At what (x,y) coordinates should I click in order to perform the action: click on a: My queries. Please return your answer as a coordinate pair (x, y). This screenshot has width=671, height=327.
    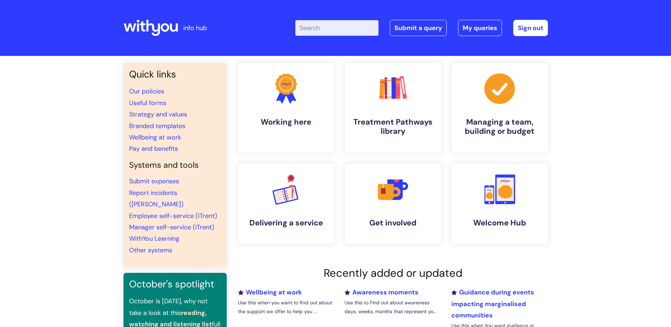
    Looking at the image, I should click on (480, 28).